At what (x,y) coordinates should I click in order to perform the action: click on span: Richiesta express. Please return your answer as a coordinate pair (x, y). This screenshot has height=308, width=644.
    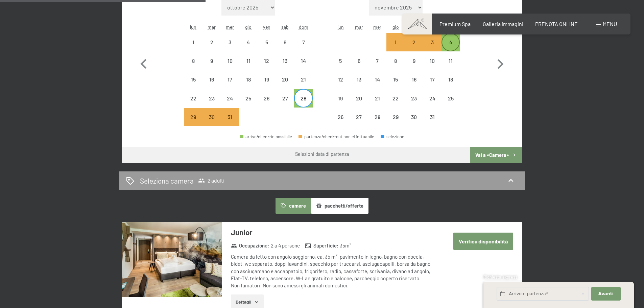
    Looking at the image, I should click on (500, 277).